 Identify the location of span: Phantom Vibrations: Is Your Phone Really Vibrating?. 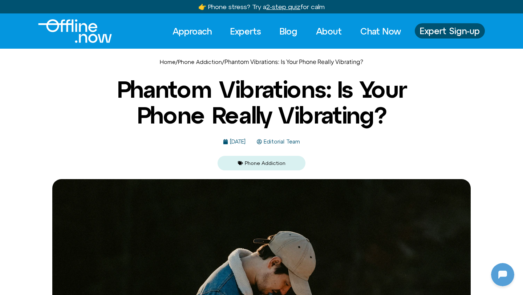
(294, 61).